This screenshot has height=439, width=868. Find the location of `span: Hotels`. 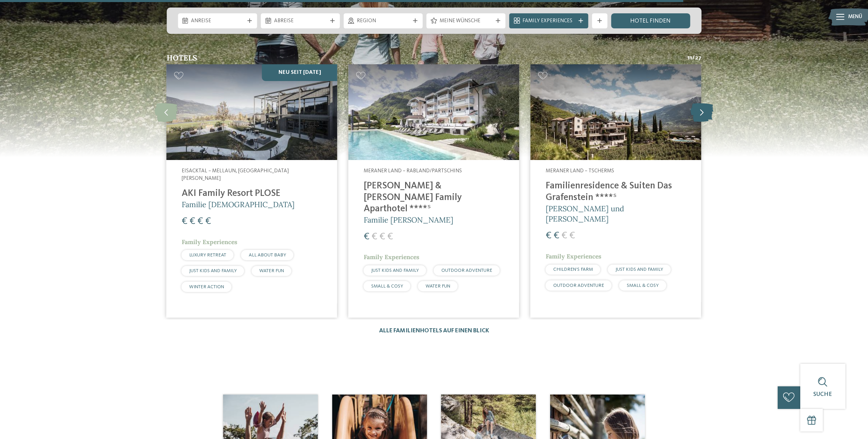

span: Hotels is located at coordinates (182, 58).